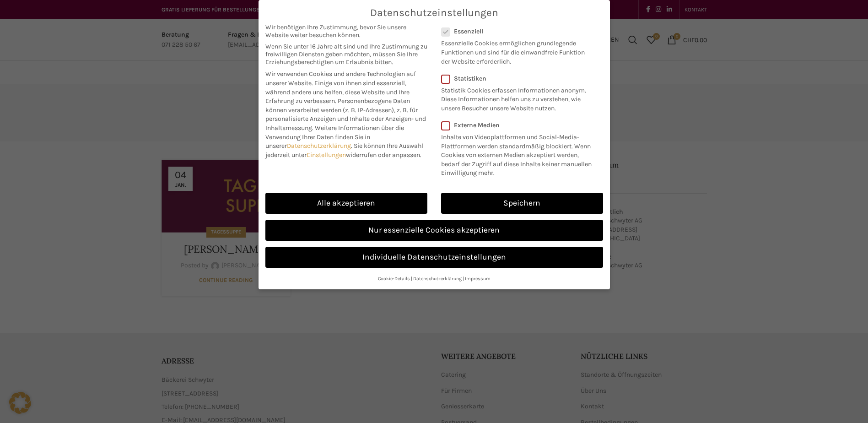 This screenshot has height=423, width=868. I want to click on a: Speichern, so click(522, 203).